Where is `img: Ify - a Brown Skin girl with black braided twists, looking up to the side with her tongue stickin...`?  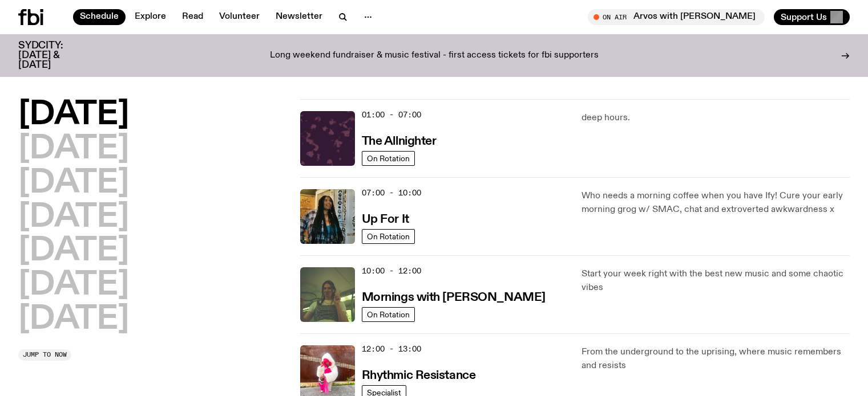 img: Ify - a Brown Skin girl with black braided twists, looking up to the side with her tongue stickin... is located at coordinates (328, 217).